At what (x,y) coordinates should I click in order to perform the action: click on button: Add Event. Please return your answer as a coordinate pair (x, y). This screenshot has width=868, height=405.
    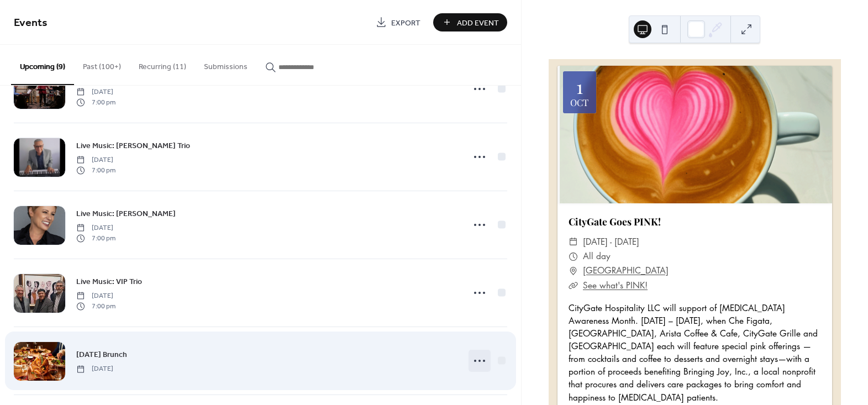
    Looking at the image, I should click on (470, 22).